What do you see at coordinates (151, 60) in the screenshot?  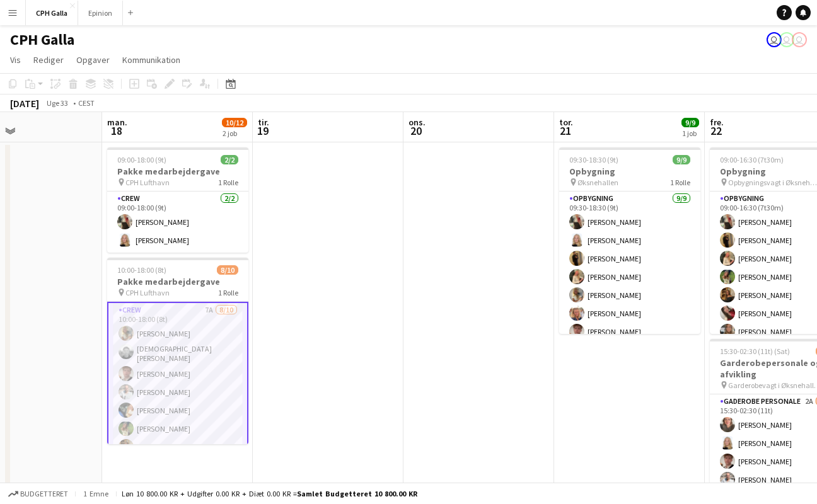 I see `a: Kommunikation` at bounding box center [151, 60].